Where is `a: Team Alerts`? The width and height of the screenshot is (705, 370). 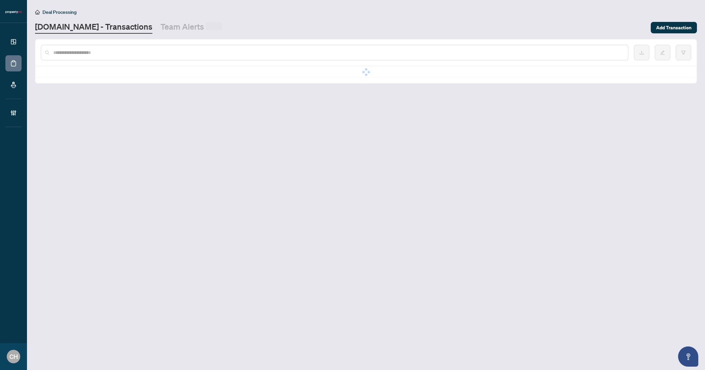 a: Team Alerts is located at coordinates (191, 27).